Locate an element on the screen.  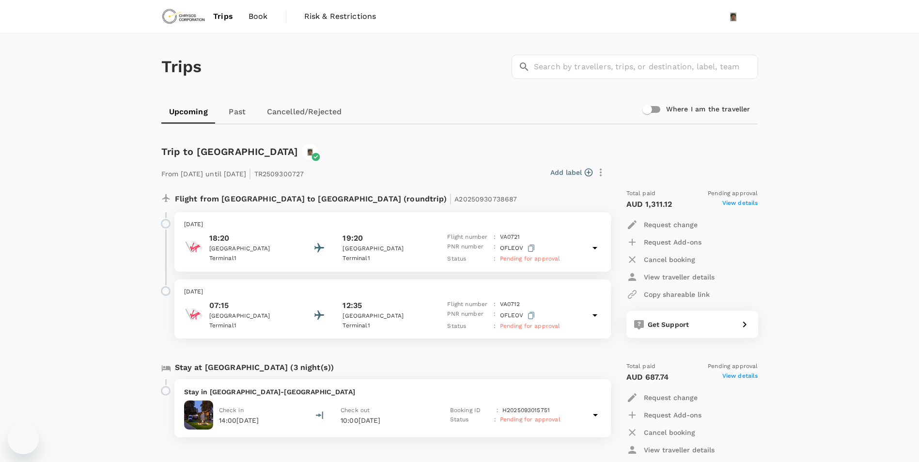
p: VA 0721 is located at coordinates (510, 237).